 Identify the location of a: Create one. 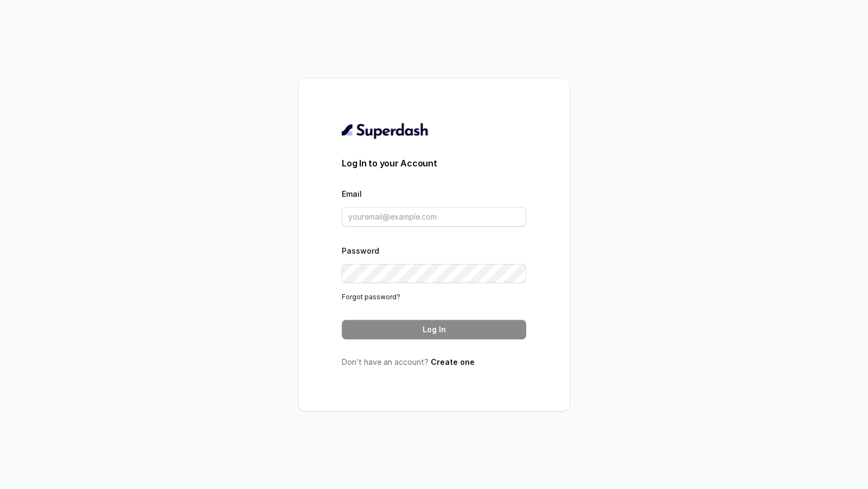
(452, 362).